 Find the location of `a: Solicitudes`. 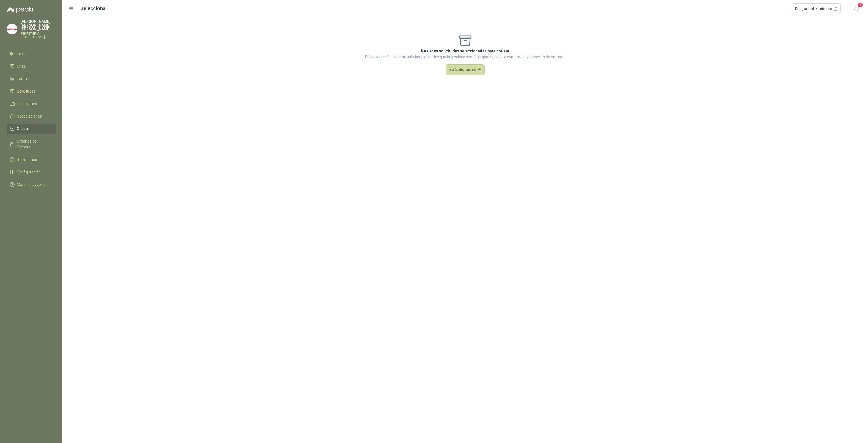

a: Solicitudes is located at coordinates (31, 91).